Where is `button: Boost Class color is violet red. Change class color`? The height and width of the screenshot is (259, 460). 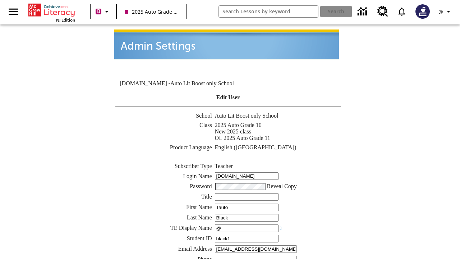
button: Boost Class color is violet red. Change class color is located at coordinates (103, 12).